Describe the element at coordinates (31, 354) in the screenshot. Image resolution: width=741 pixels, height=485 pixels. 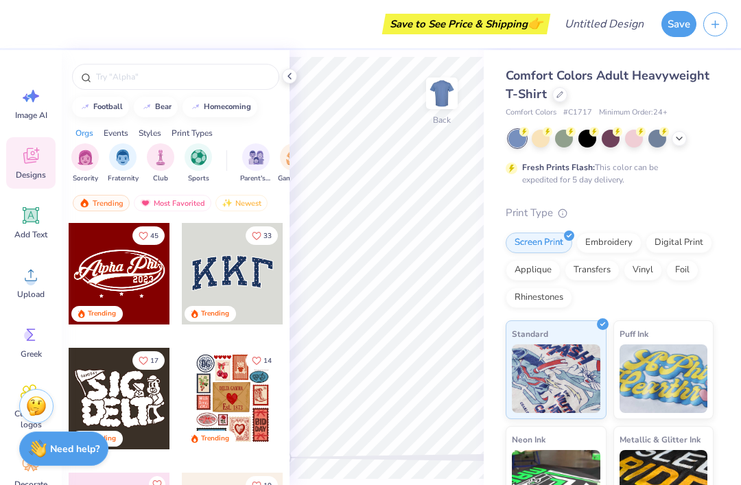
I see `span: Greek` at that location.